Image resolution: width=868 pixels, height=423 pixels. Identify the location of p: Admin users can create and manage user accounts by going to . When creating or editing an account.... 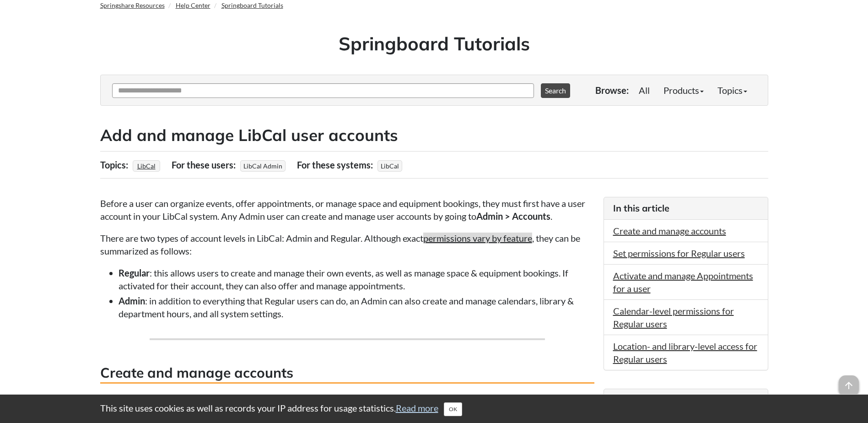
(347, 405).